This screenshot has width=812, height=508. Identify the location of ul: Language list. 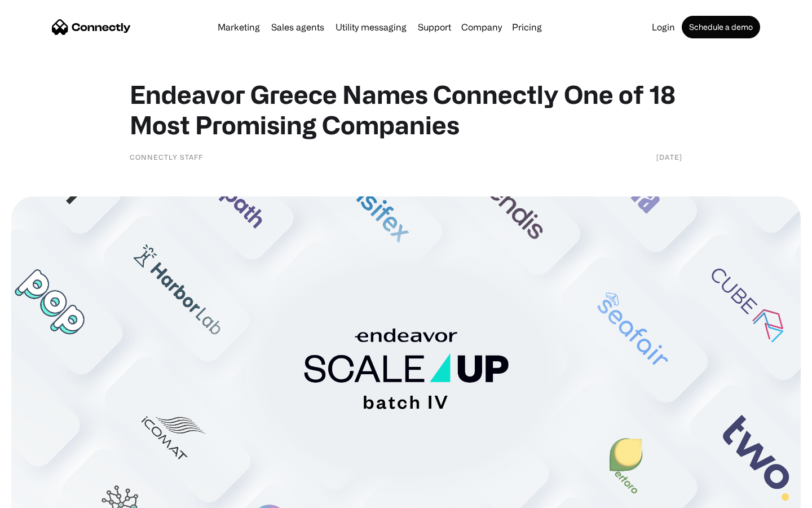
(45, 495).